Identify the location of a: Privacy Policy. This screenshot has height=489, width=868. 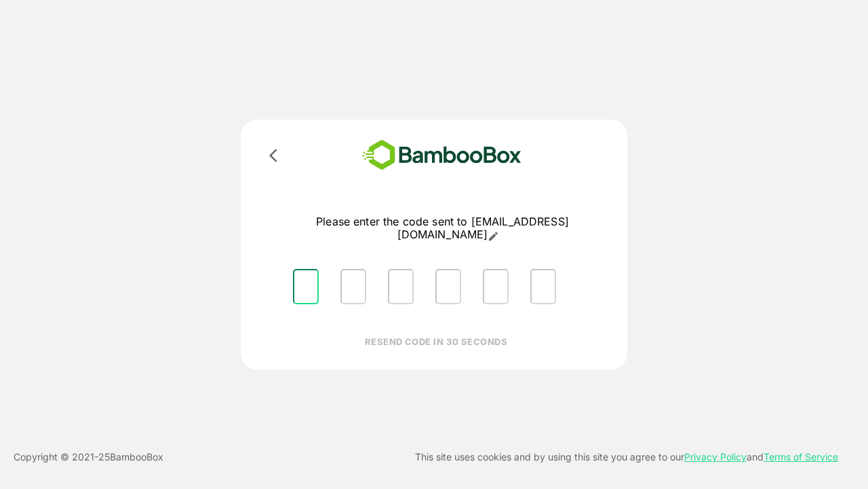
(715, 456).